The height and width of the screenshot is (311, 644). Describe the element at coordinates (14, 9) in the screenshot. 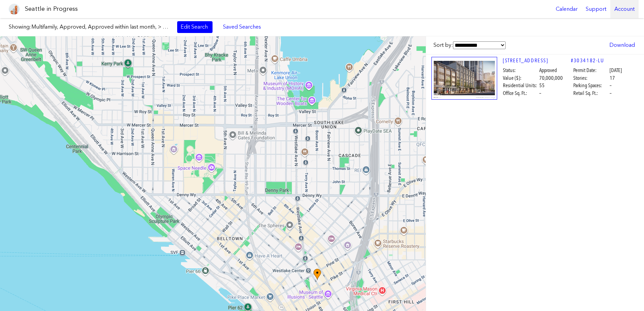

I see `img: favicon-96x96.png` at that location.